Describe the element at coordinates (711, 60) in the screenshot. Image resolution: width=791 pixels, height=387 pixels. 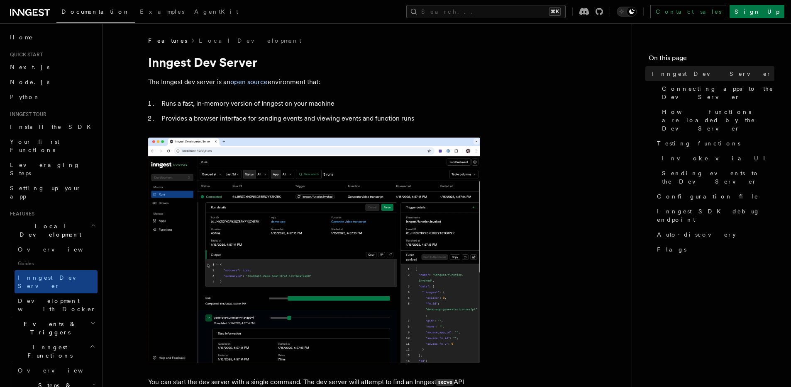
I see `h4: On this page` at that location.